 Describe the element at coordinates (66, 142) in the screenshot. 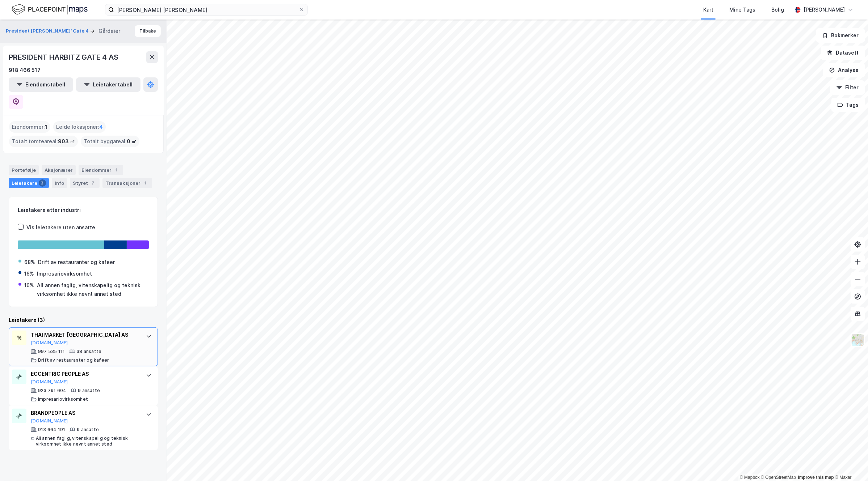

I see `span: 903 ㎡` at that location.